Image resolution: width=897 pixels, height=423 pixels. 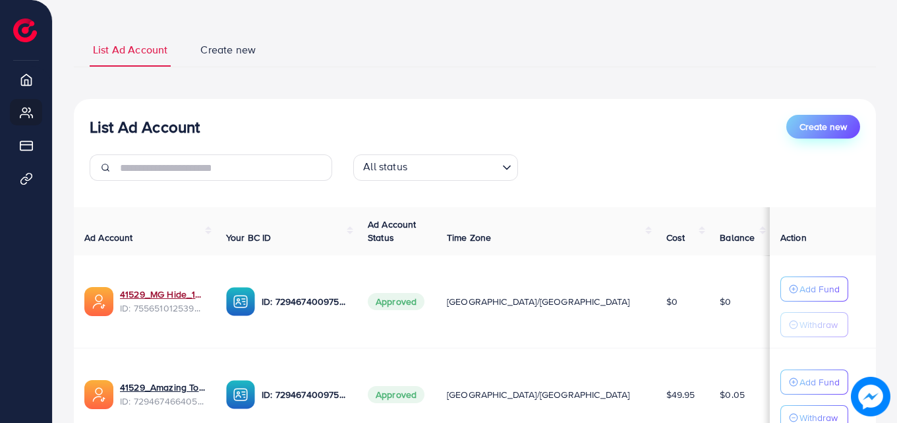 I want to click on span: List Ad Account, so click(x=130, y=49).